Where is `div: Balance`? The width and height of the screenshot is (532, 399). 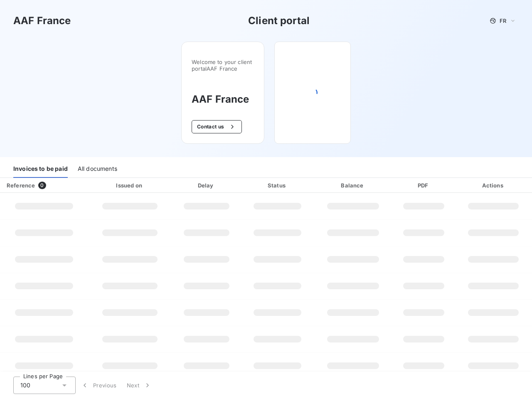 div: Balance is located at coordinates (353, 185).